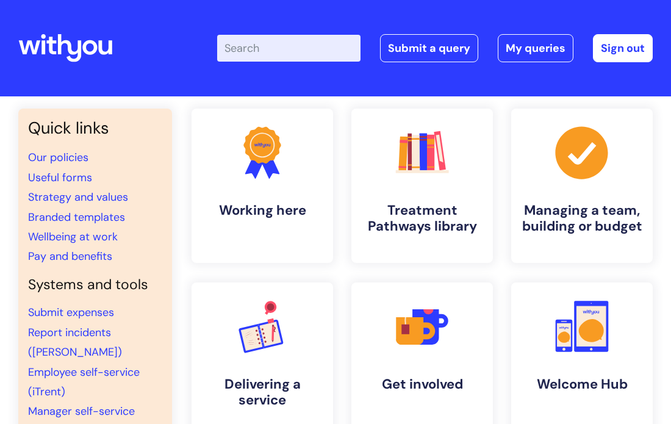 Image resolution: width=671 pixels, height=424 pixels. I want to click on a: My queries, so click(536, 48).